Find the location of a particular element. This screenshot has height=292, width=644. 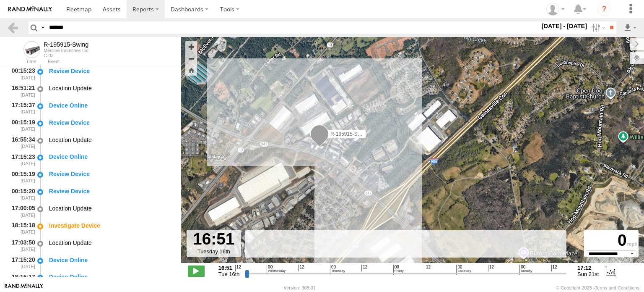

a: Terms and Conditions is located at coordinates (617, 288).